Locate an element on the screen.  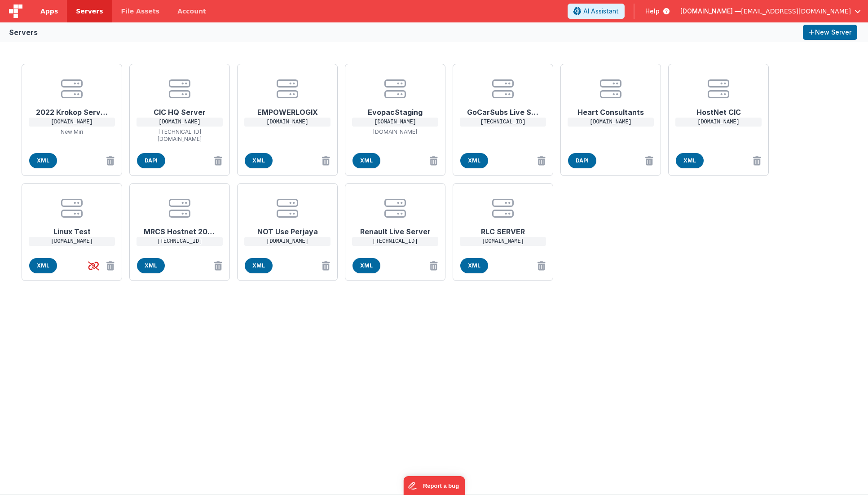
h1: CIC HQ Server is located at coordinates (179, 108).